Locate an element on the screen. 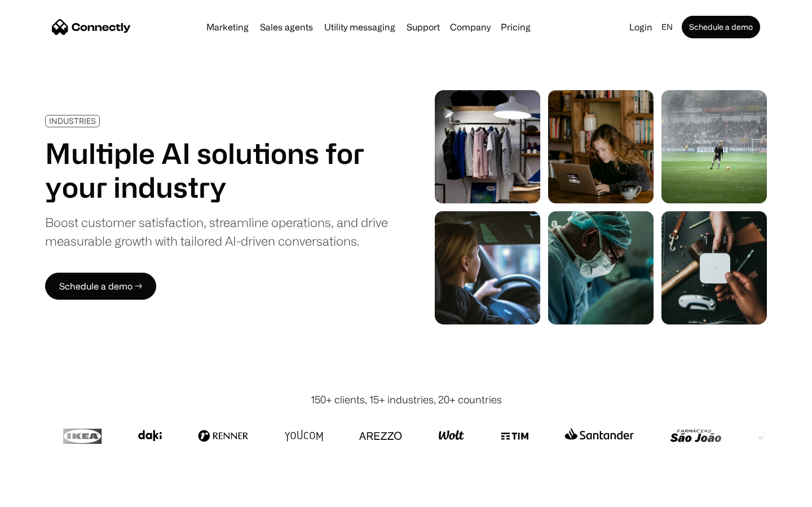  a: Login is located at coordinates (641, 27).